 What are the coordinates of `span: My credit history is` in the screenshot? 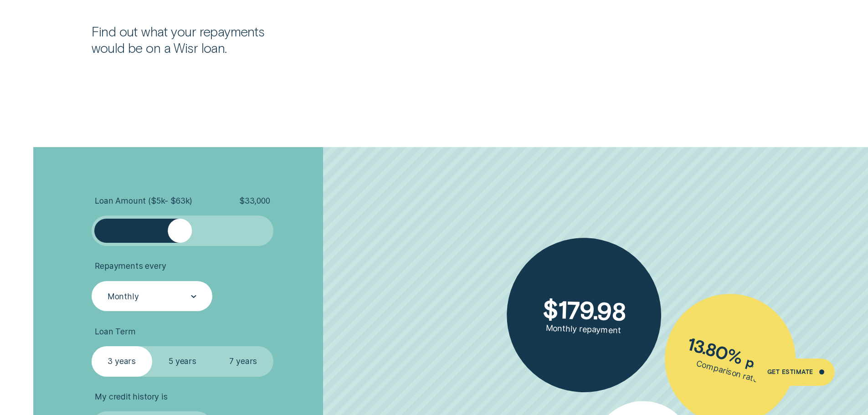 It's located at (131, 396).